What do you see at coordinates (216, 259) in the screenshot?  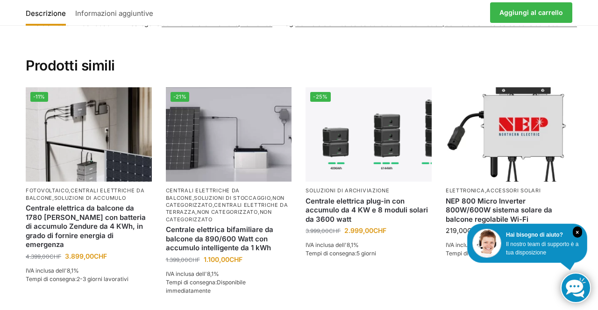 I see `font: 1.100,00` at bounding box center [216, 259].